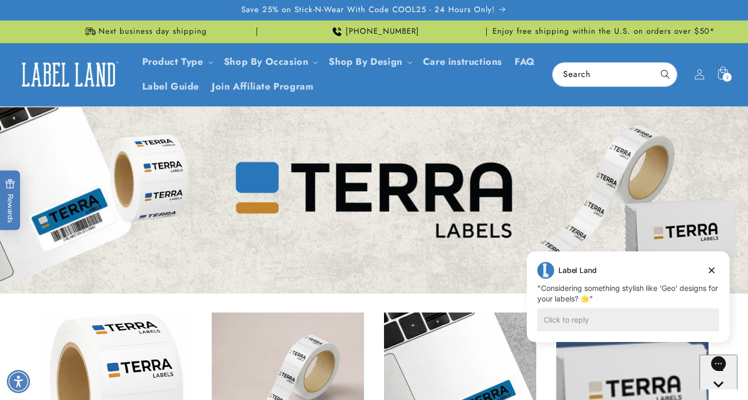 The width and height of the screenshot is (748, 400). I want to click on div: Accessibility Menu, so click(18, 382).